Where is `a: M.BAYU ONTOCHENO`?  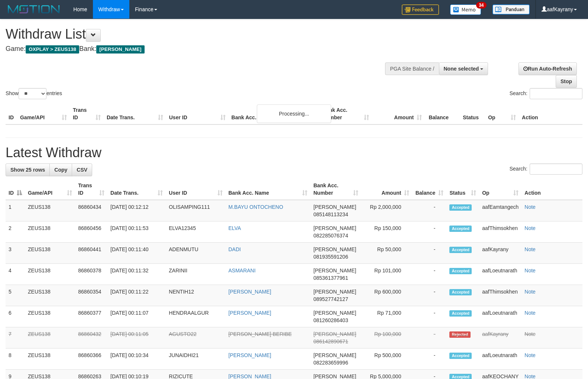 a: M.BAYU ONTOCHENO is located at coordinates (256, 207).